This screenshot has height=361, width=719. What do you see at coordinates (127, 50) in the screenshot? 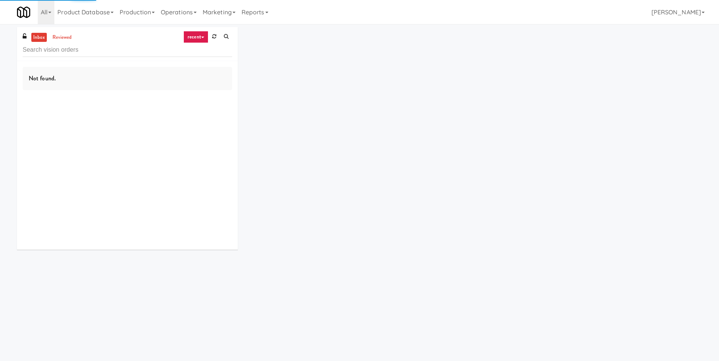
I see `input: Search vision orders` at bounding box center [127, 50].